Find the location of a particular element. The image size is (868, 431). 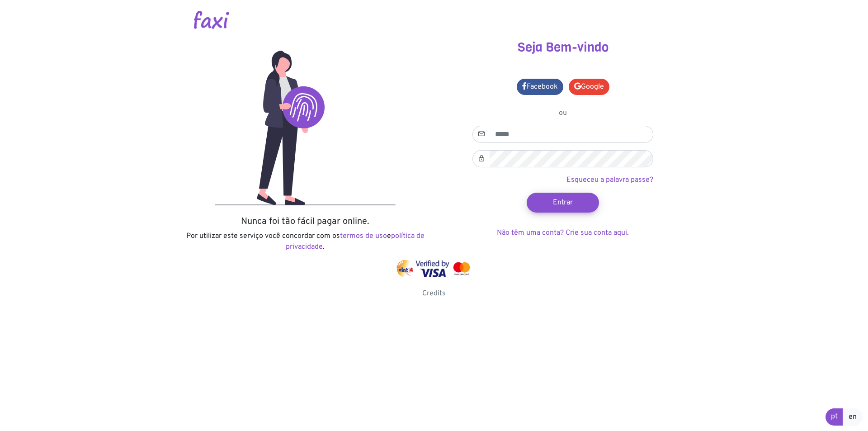

a: Google is located at coordinates (589, 87).